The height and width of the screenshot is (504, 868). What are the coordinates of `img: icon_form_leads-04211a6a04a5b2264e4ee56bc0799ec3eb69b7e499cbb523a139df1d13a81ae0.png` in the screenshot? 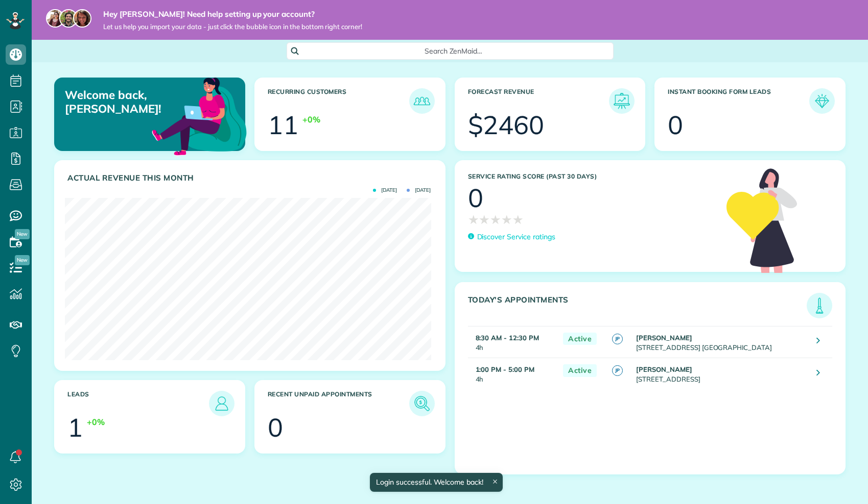 It's located at (822, 101).